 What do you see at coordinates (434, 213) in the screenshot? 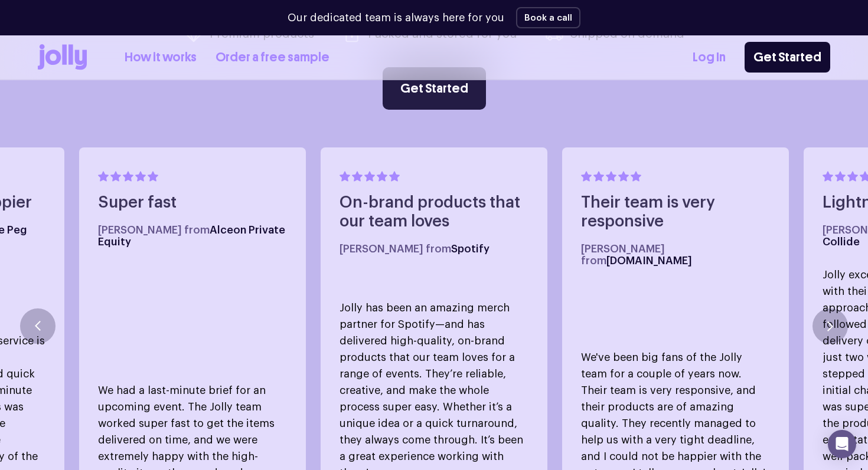
I see `h4: On-brand products that our team loves` at bounding box center [434, 213].